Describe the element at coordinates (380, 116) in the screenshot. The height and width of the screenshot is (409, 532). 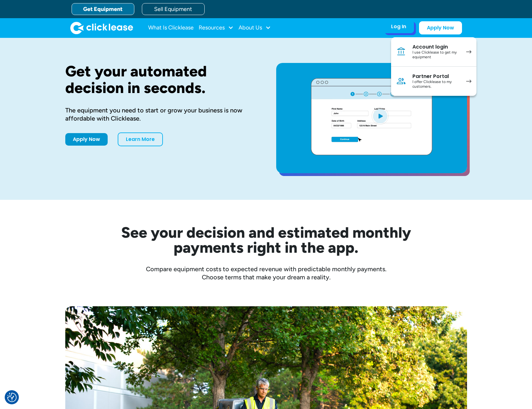
I see `img: Blue play button logo on a light blue circular background` at that location.